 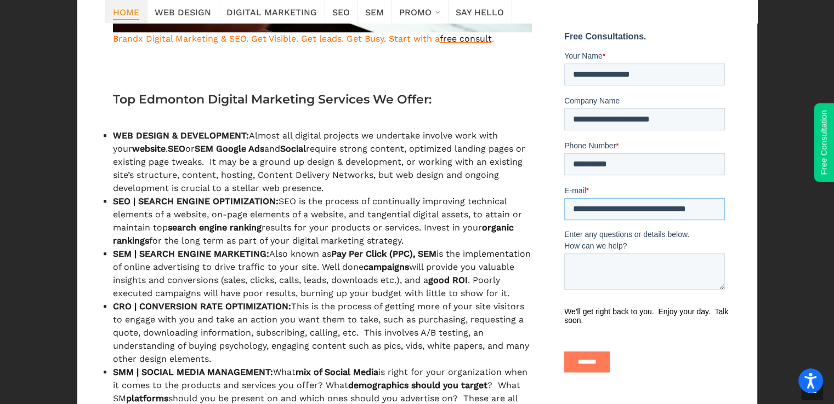 I want to click on strong: CRO | CONVERSION RATE OPTIMIZATION:, so click(x=202, y=306).